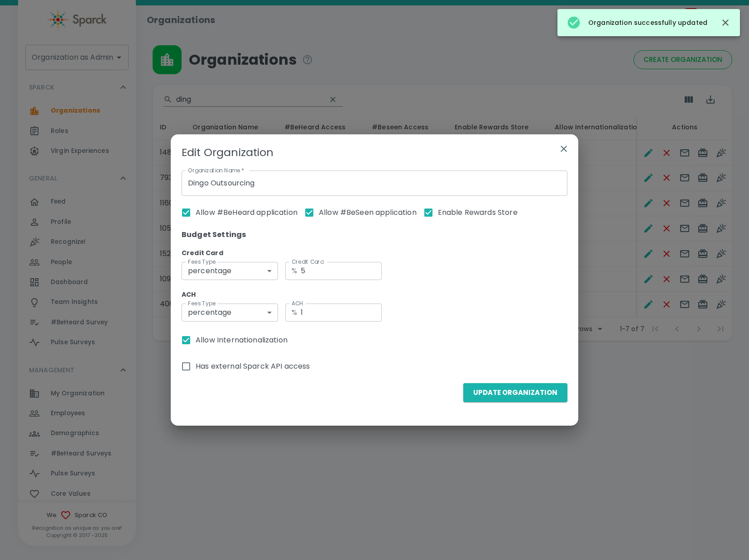 Image resolution: width=749 pixels, height=560 pixels. What do you see at coordinates (189, 295) in the screenshot?
I see `span: ACH` at bounding box center [189, 295].